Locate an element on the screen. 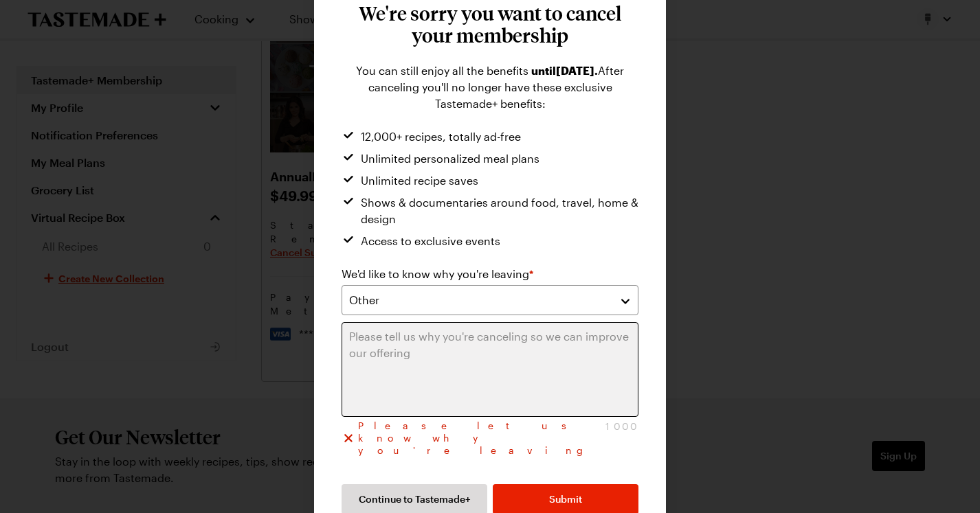 The width and height of the screenshot is (980, 513). div: You can still enjoy all the benefits After canceling you'll no longer have these exclusive Tastem... is located at coordinates (490, 87).